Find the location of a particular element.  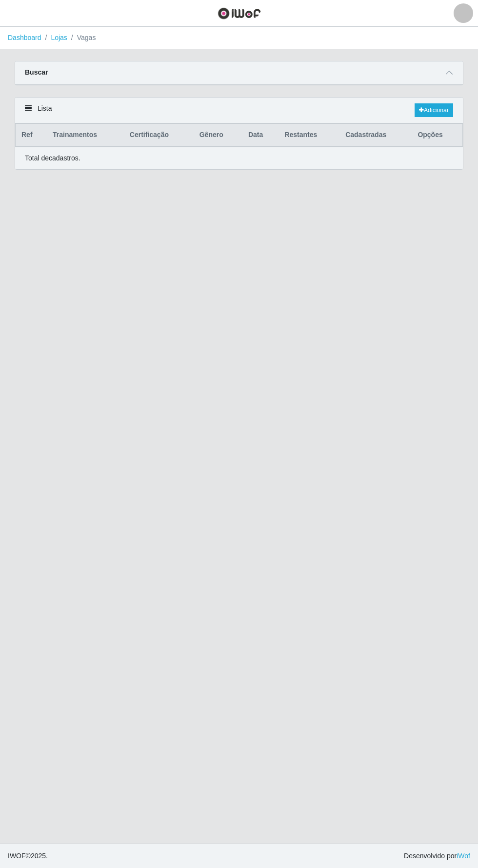

th: Restantes is located at coordinates (309, 135).